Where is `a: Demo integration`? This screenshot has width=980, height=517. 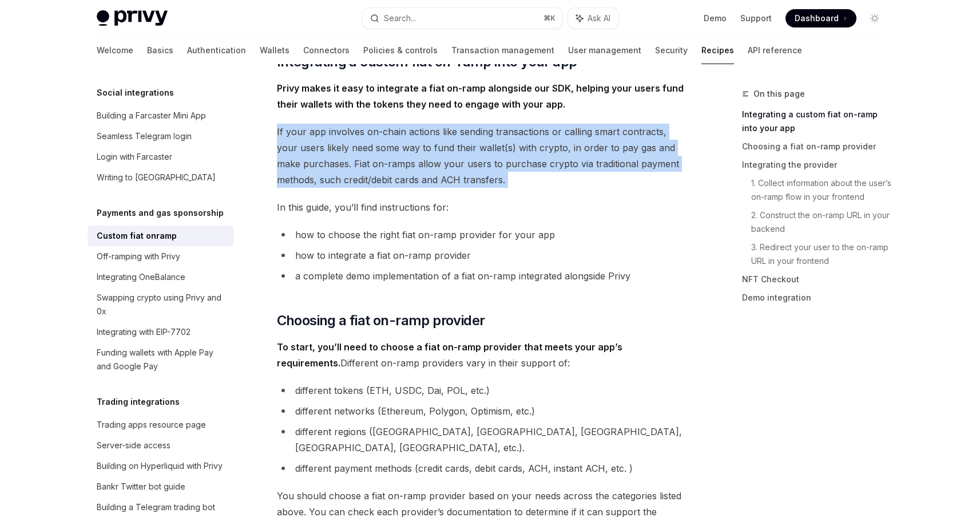 a: Demo integration is located at coordinates (818, 298).